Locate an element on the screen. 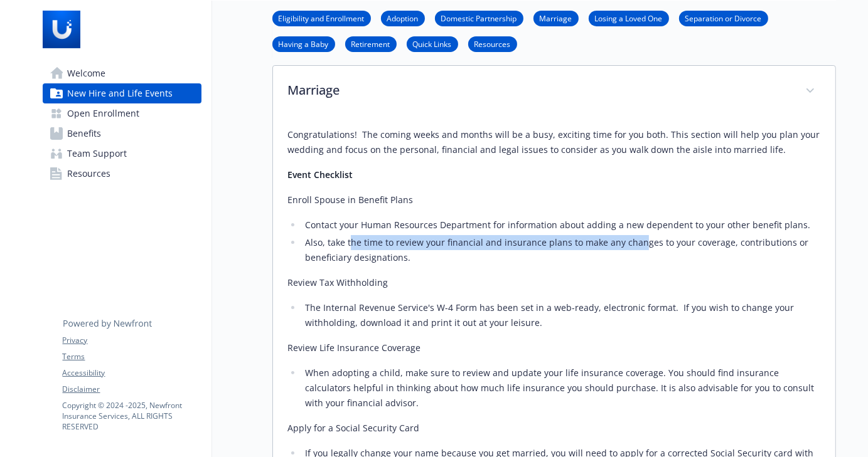 This screenshot has width=868, height=457. p: Review Tax Withholding is located at coordinates (554, 283).